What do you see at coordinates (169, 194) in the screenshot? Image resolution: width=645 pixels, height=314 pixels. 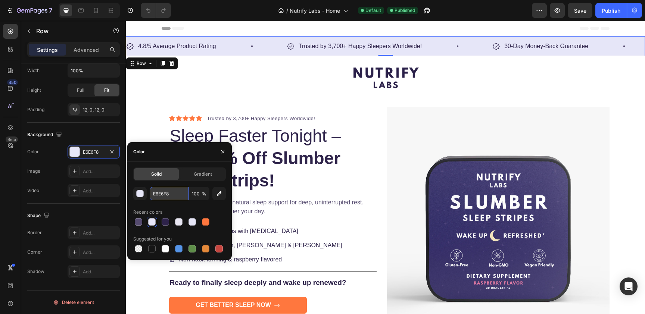 I see `input: Eg: FFFFFF` at bounding box center [169, 194].